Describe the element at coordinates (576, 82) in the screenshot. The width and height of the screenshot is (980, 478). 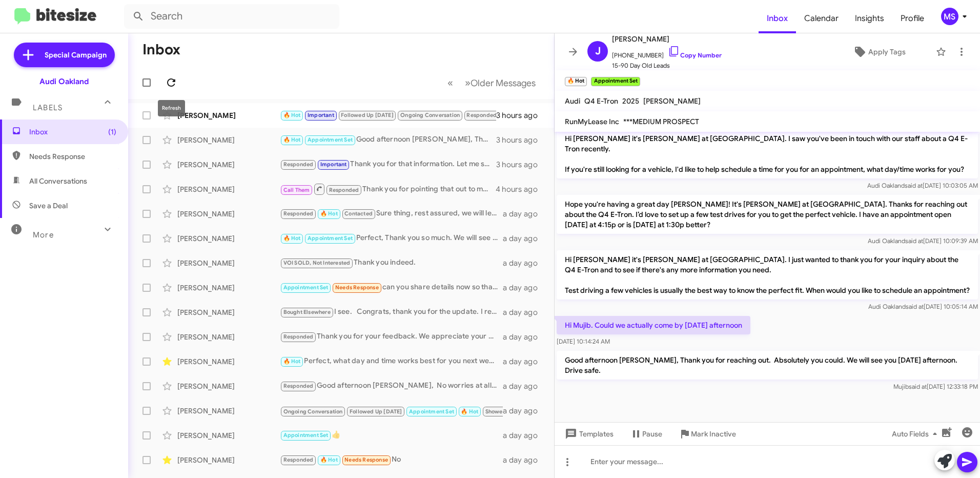
I see `small: 🔥 Hot` at that location.